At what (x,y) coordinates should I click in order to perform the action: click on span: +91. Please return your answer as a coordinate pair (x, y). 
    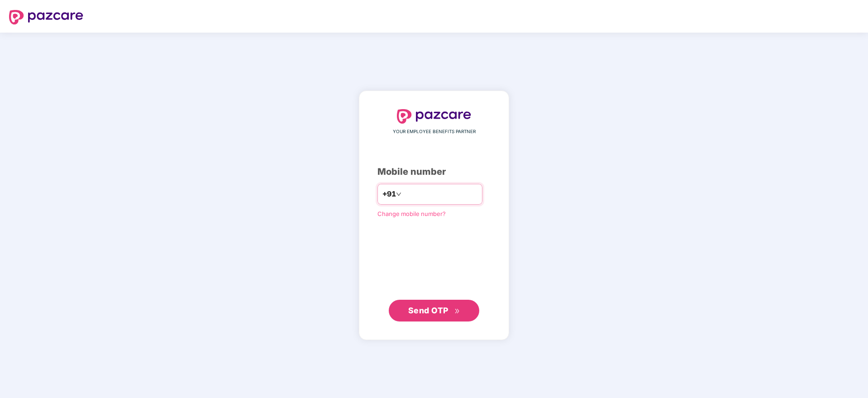
    Looking at the image, I should click on (389, 194).